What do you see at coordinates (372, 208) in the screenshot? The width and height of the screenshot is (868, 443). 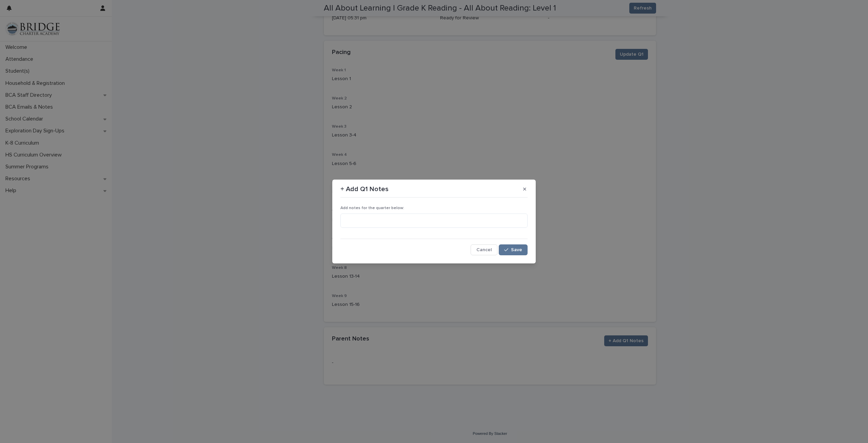 I see `span: Add notes for the quarter below:` at bounding box center [372, 208].